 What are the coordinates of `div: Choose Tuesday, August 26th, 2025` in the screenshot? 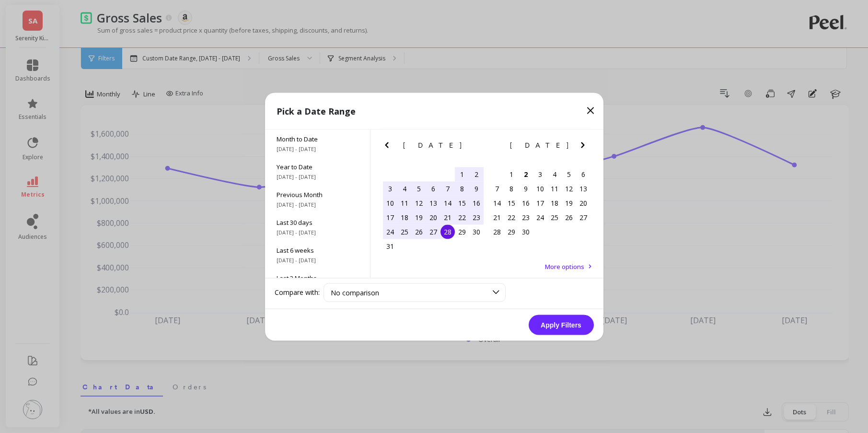 It's located at (419, 232).